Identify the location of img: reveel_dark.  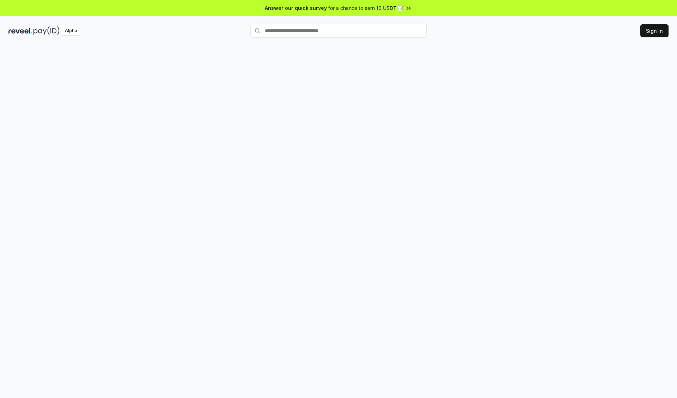
(20, 31).